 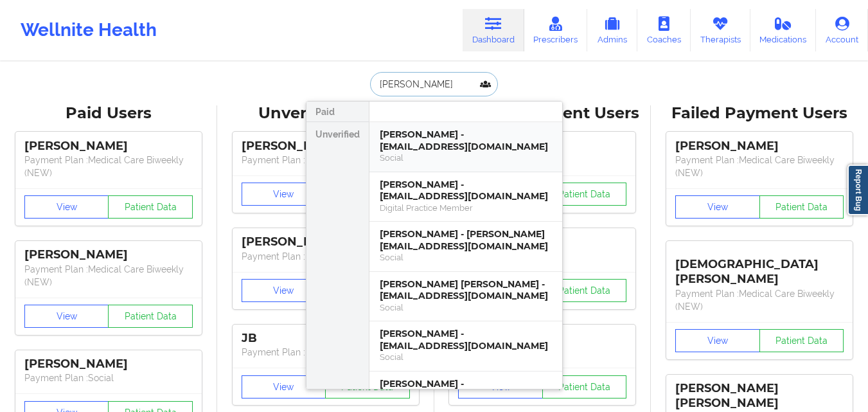 What do you see at coordinates (109, 113) in the screenshot?
I see `div: Paid Users` at bounding box center [109, 113].